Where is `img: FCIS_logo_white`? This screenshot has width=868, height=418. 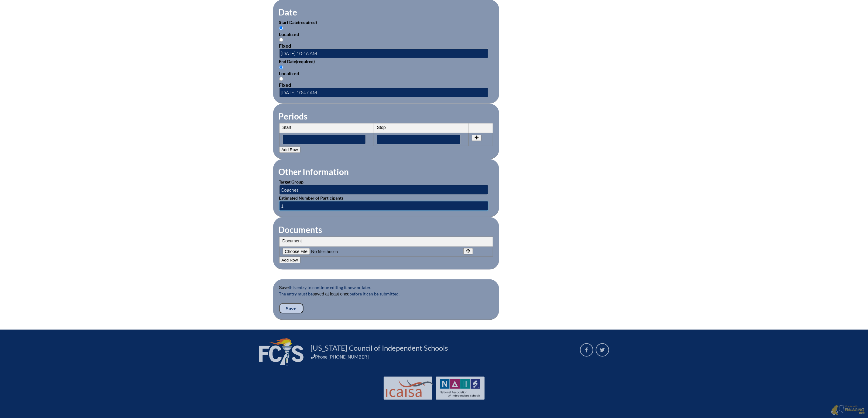 img: FCIS_logo_white is located at coordinates (282, 352).